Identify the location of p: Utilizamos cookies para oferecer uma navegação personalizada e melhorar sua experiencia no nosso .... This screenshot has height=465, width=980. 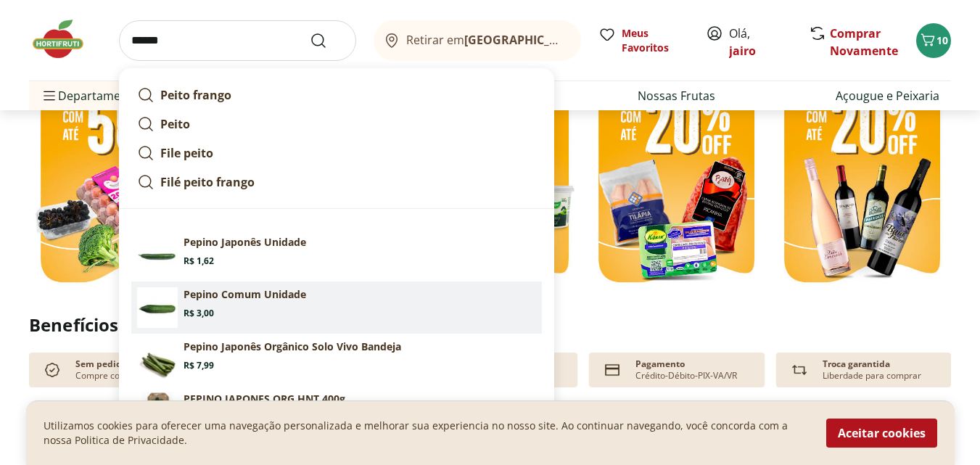
(426, 433).